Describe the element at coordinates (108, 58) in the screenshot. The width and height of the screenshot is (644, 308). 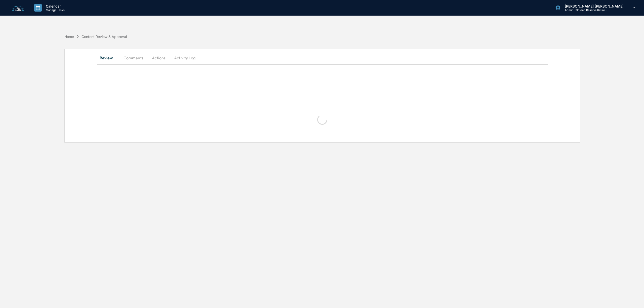
I see `button: Review` at that location.